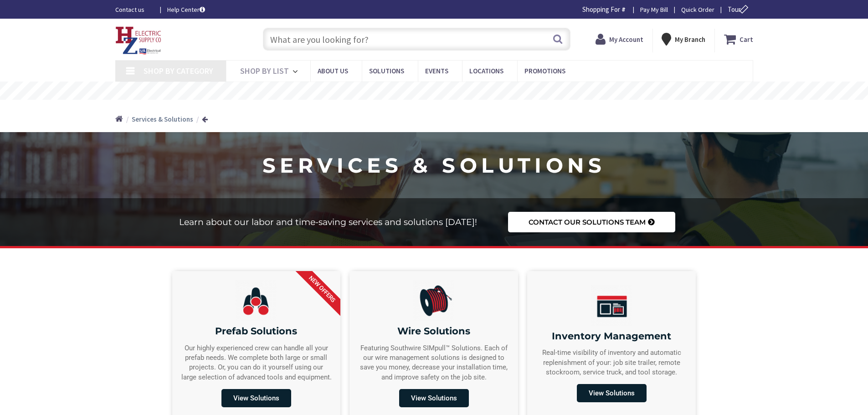 The image size is (868, 415). What do you see at coordinates (434, 301) in the screenshot?
I see `img: Wire_Solutions_image` at bounding box center [434, 301].